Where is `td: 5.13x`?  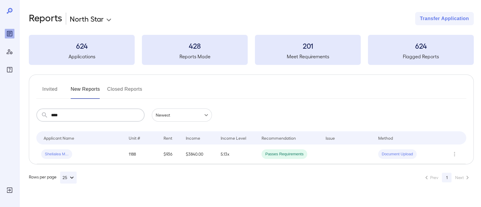 td: 5.13x is located at coordinates (236, 154).